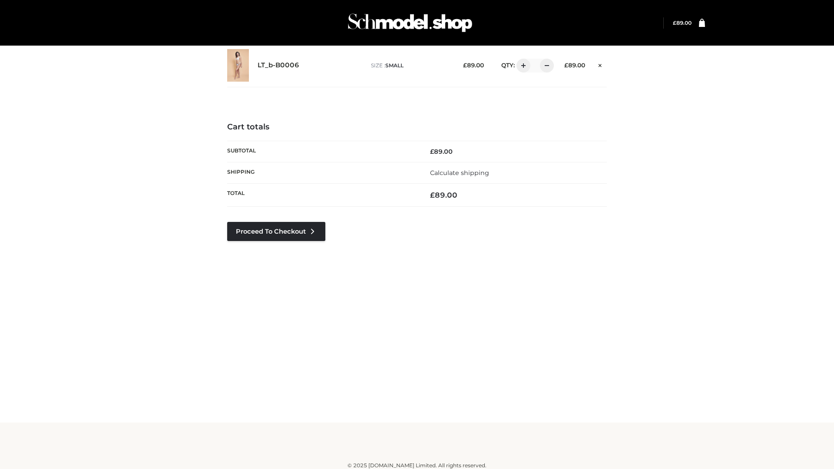 This screenshot has width=834, height=469. I want to click on img: Schmodel Admin 964, so click(410, 23).